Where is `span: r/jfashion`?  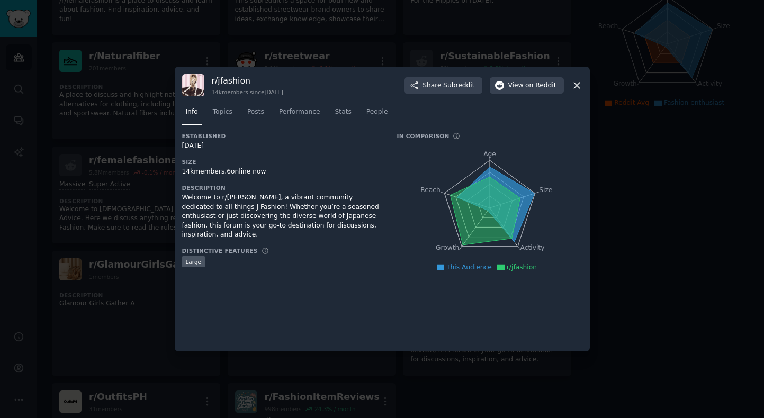 span: r/jfashion is located at coordinates (521, 267).